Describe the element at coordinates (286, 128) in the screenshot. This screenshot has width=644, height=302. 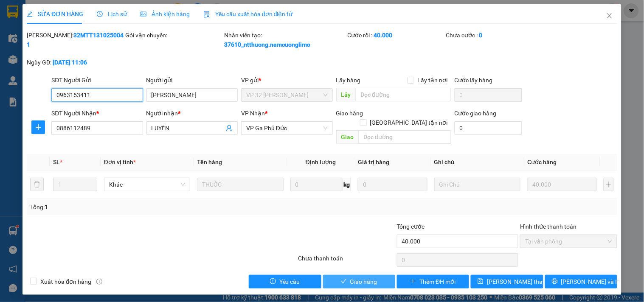
I see `span: VP Ga Phủ Đức` at that location.